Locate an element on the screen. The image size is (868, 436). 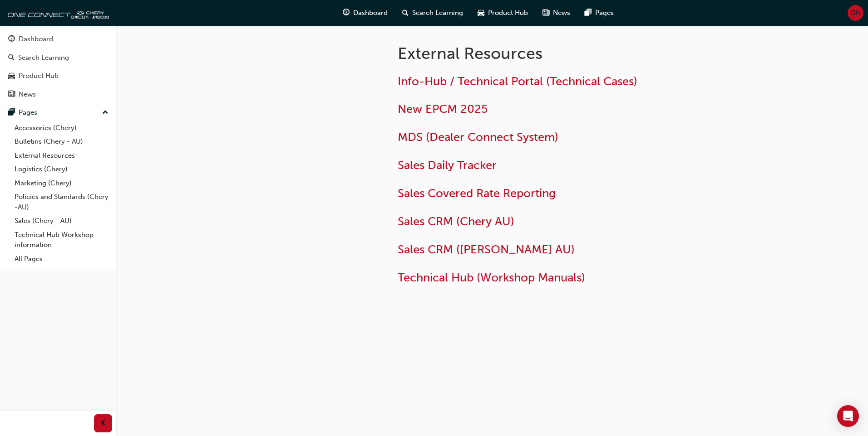
div: News is located at coordinates (27, 94).